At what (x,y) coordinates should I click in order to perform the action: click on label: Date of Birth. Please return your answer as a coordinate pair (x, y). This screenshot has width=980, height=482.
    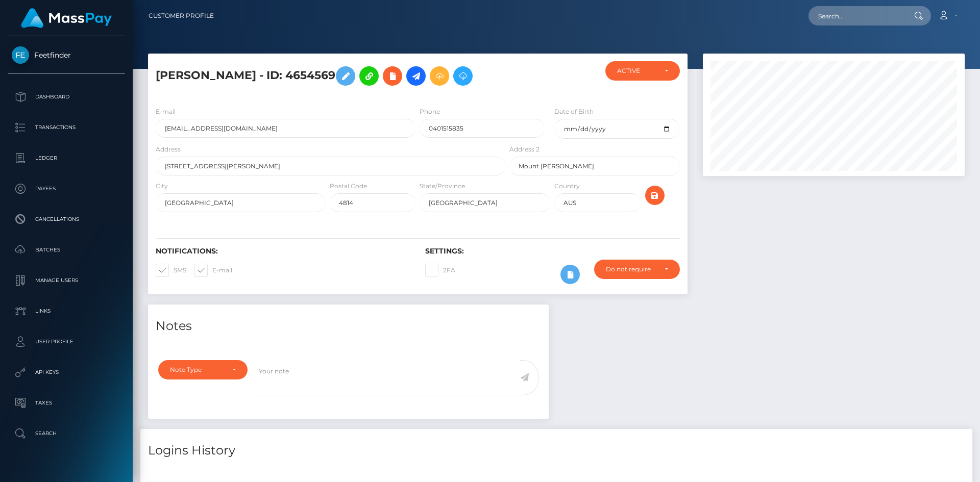
    Looking at the image, I should click on (574, 111).